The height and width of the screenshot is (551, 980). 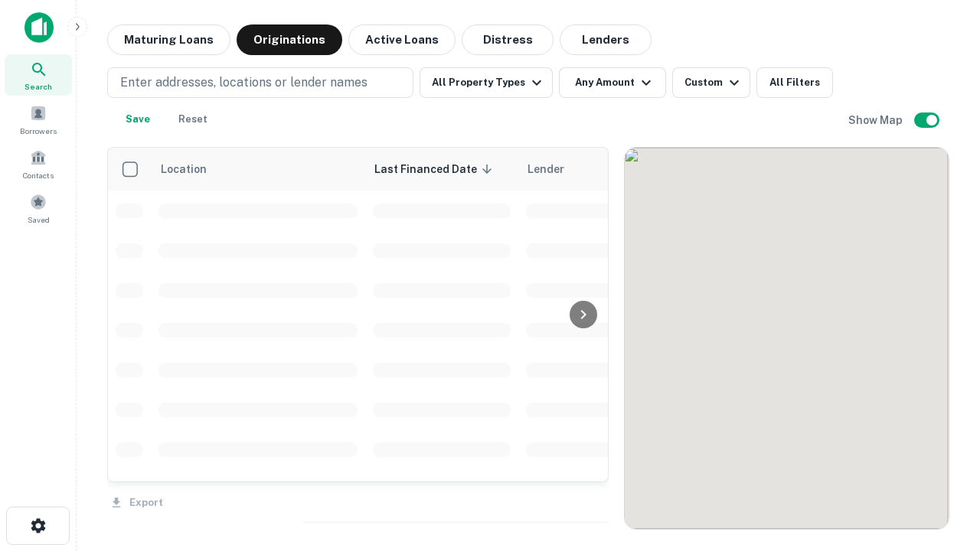 I want to click on span: Search, so click(x=38, y=87).